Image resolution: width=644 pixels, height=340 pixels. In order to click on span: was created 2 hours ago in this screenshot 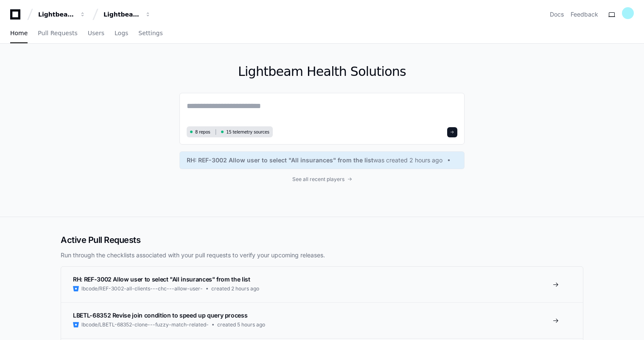, I will do `click(407, 160)`.